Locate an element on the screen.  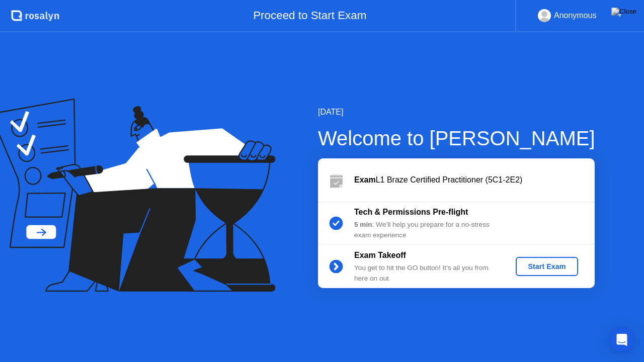
b: Tech & Permissions Pre-flight is located at coordinates (411, 212).